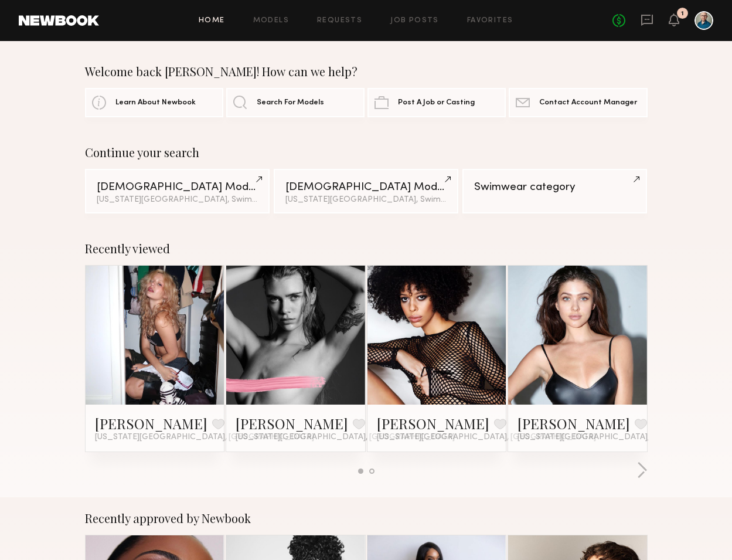 The width and height of the screenshot is (732, 560). What do you see at coordinates (415, 21) in the screenshot?
I see `a: Job Posts` at bounding box center [415, 21].